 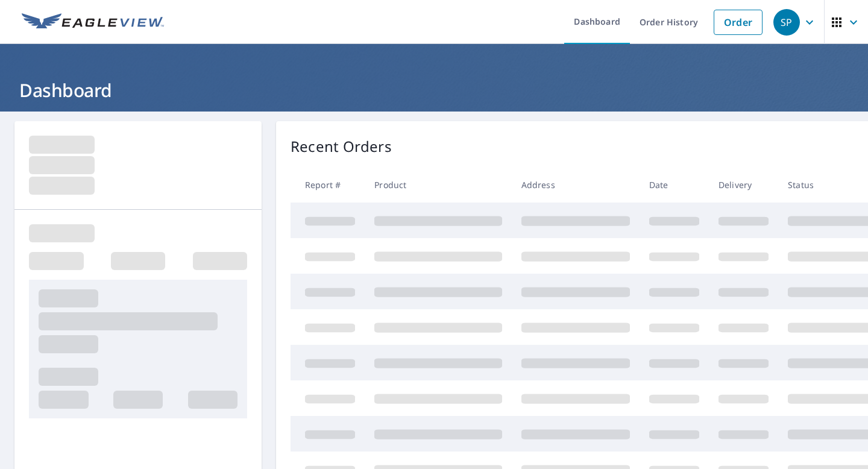 I want to click on div: SP, so click(x=787, y=22).